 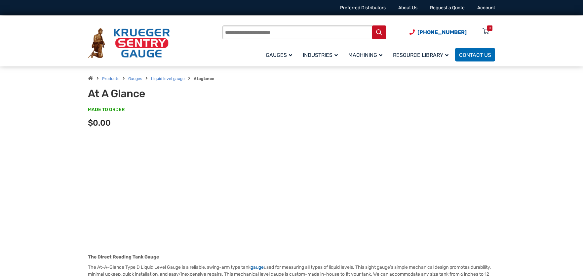 I want to click on img: Krueger Sentry Gauge, so click(x=129, y=43).